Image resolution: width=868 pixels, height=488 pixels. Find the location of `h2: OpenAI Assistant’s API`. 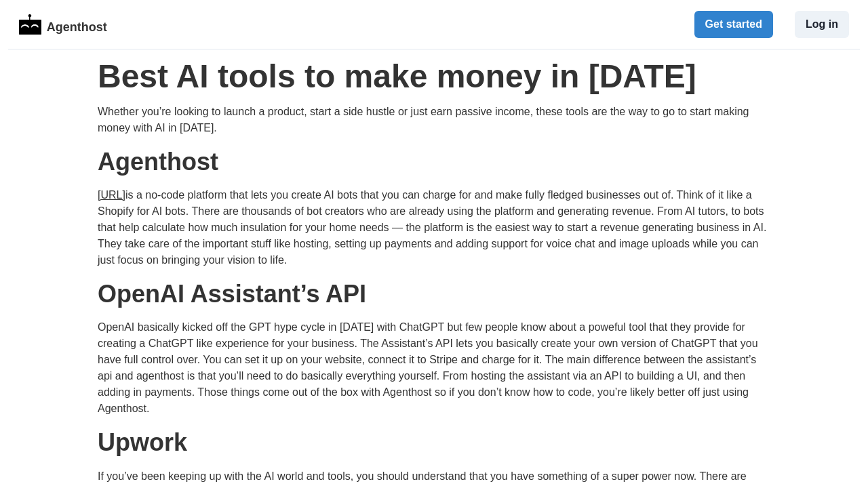

h2: OpenAI Assistant’s API is located at coordinates (434, 293).